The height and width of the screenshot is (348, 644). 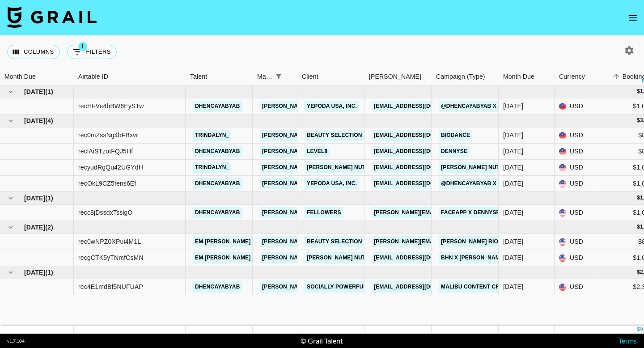 I want to click on a: Dennyse, so click(x=454, y=151).